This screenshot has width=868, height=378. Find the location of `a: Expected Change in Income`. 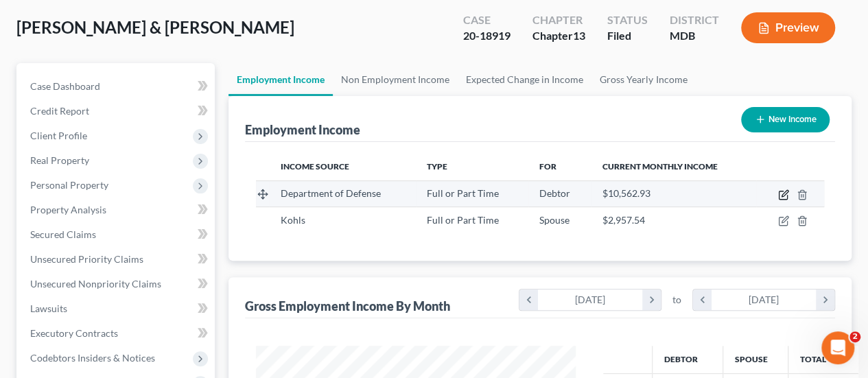

a: Expected Change in Income is located at coordinates (524, 80).